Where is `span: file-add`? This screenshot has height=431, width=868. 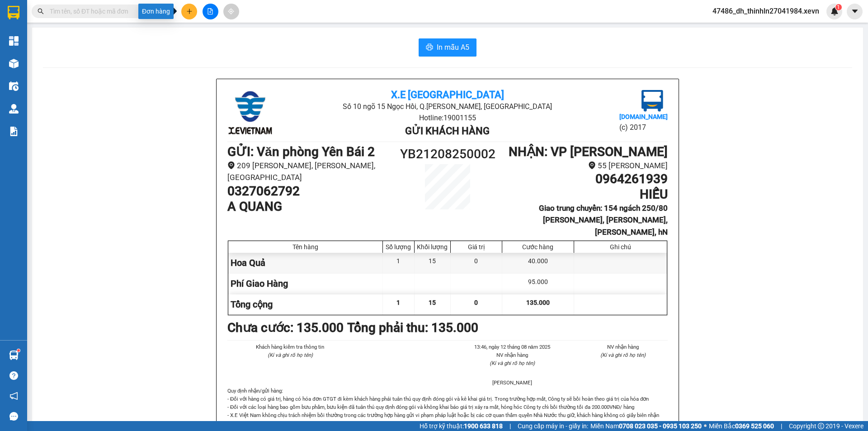
span: file-add is located at coordinates (210, 11).